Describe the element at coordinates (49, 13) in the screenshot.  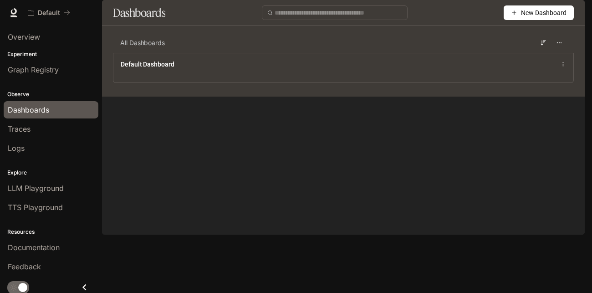
I see `p: Default` at that location.